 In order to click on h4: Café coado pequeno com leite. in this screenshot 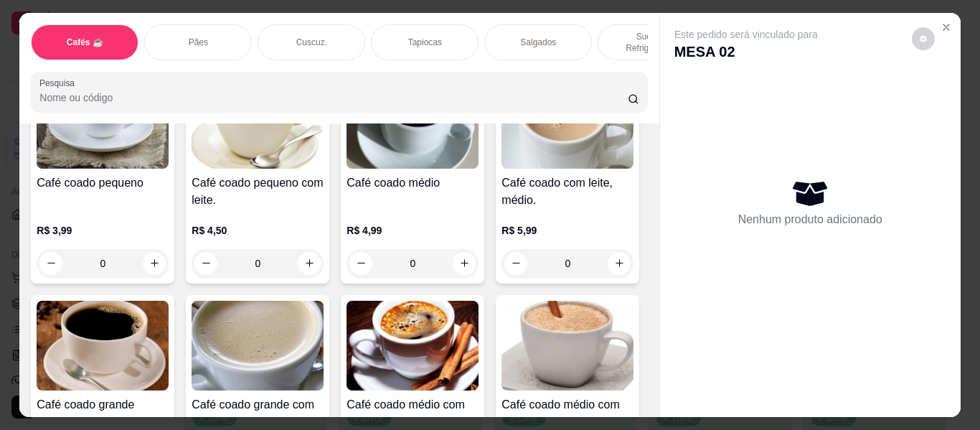, I will do `click(257, 192)`.